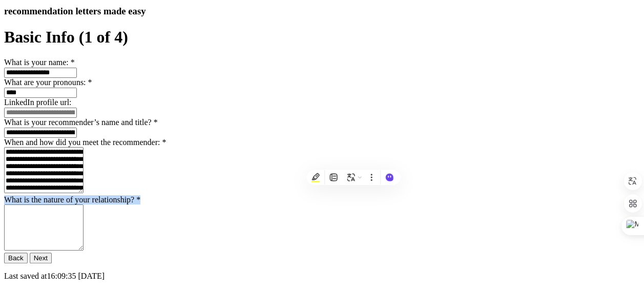  Describe the element at coordinates (16, 258) in the screenshot. I see `button: Back` at that location.